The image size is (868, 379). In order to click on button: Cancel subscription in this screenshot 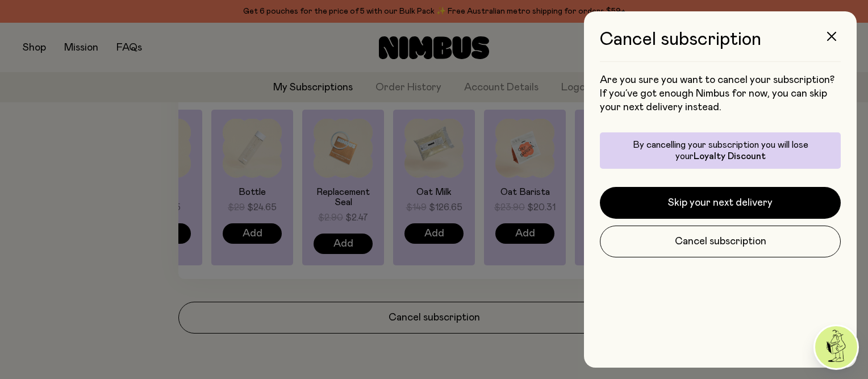, I will do `click(720, 242)`.